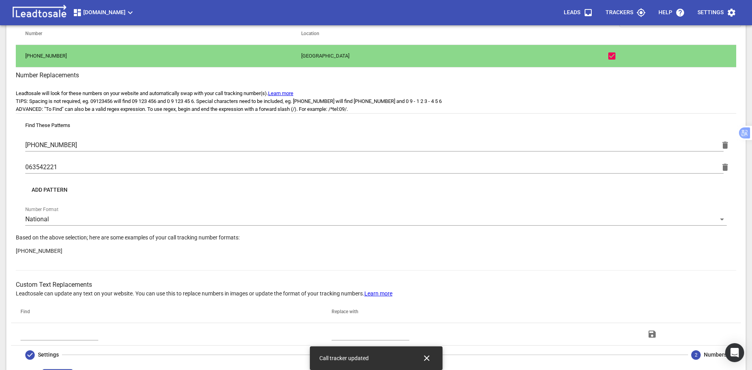  Describe the element at coordinates (49, 190) in the screenshot. I see `button: Add Pattern` at that location.